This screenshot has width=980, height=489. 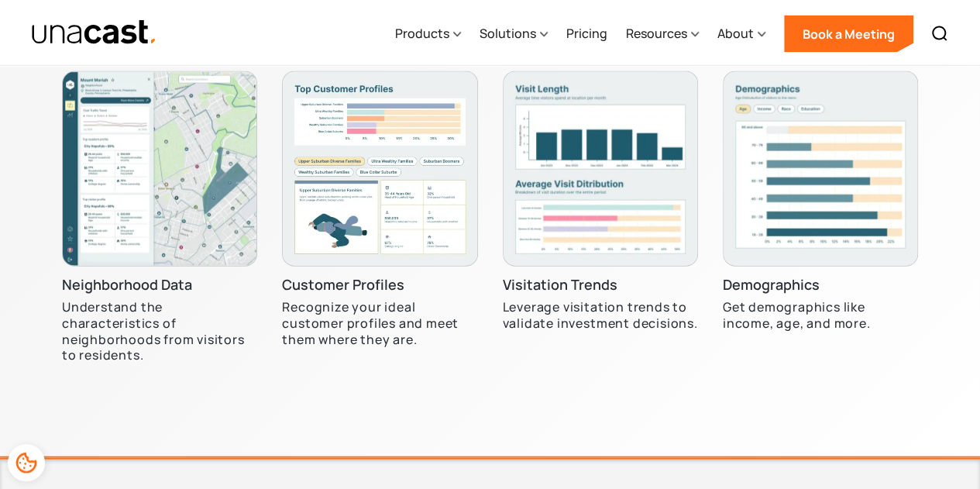 I want to click on p: Recognize your ideal customer profiles and meet them where they are., so click(x=379, y=323).